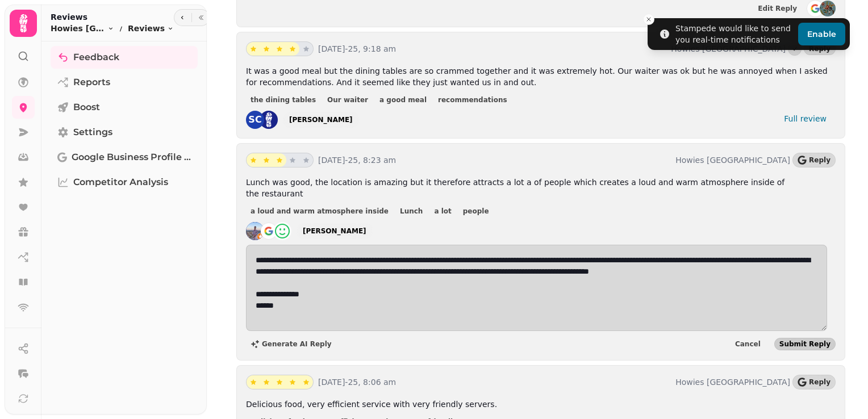  Describe the element at coordinates (92, 82) in the screenshot. I see `span: Reports` at that location.